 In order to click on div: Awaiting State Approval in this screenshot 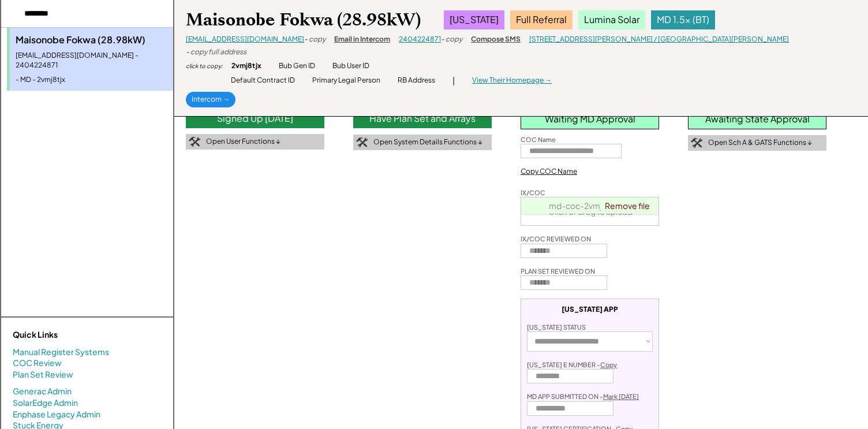, I will do `click(757, 119)`.